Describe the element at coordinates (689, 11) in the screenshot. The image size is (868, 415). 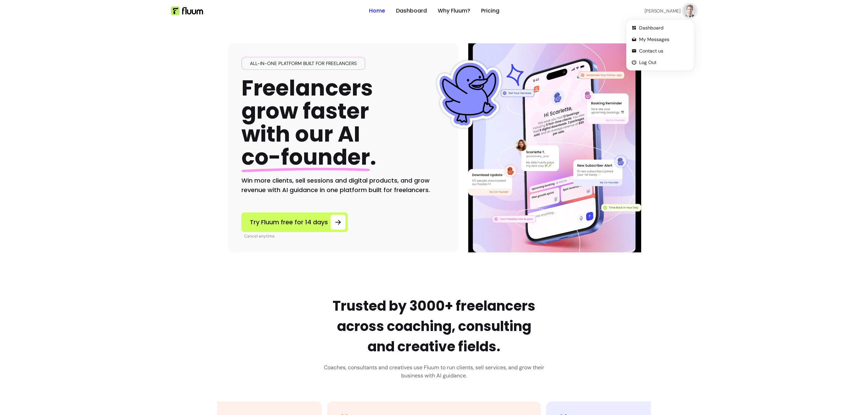
I see `img: avatar` at that location.